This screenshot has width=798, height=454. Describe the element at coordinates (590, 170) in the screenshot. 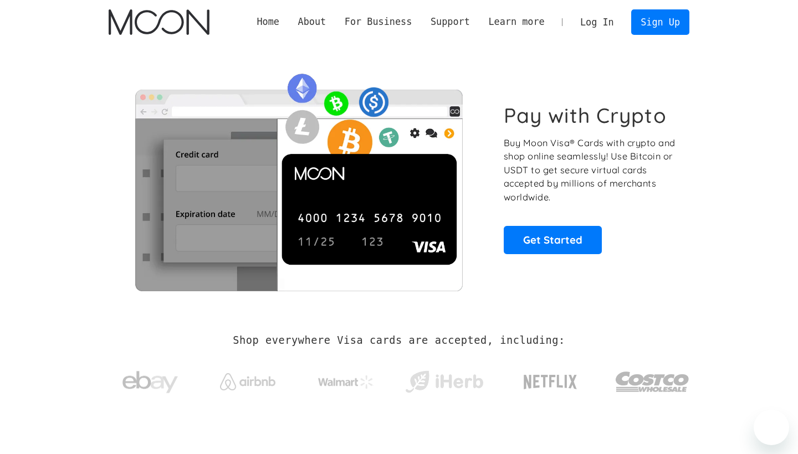

I see `p: Buy Moon Visa® Cards with crypto and shop online seamlessly! Use Bitcoin or USDT to get secure vi...` at that location.